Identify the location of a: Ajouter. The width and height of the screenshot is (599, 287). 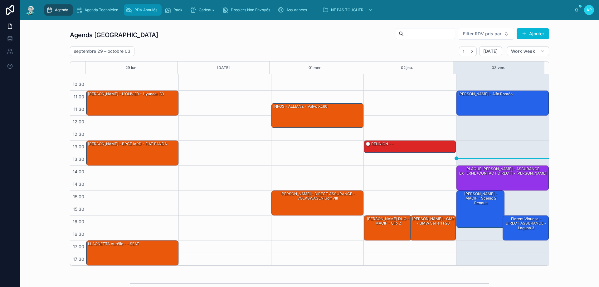
(533, 34).